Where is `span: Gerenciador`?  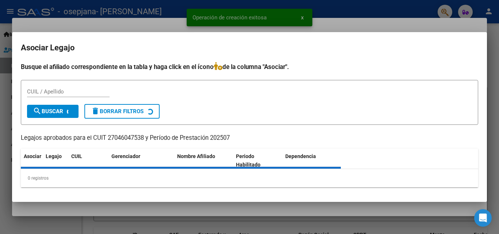
span: Gerenciador is located at coordinates (126, 156).